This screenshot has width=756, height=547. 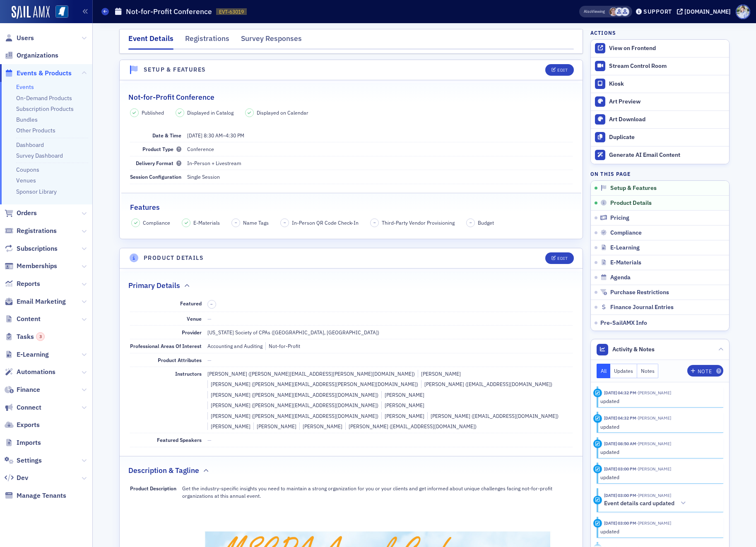 What do you see at coordinates (642, 308) in the screenshot?
I see `span: Finance Journal Entries` at bounding box center [642, 308].